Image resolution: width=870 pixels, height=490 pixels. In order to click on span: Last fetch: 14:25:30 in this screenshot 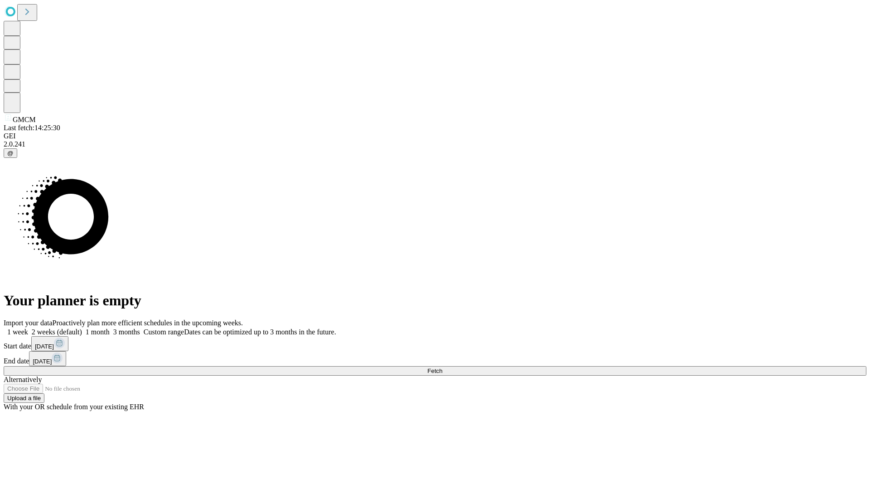, I will do `click(32, 127)`.